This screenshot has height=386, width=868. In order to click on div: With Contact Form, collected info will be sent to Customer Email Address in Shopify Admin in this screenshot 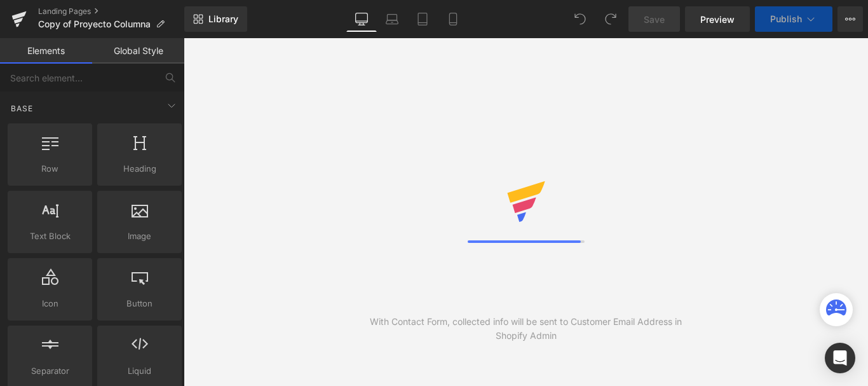, I will do `click(526, 328)`.